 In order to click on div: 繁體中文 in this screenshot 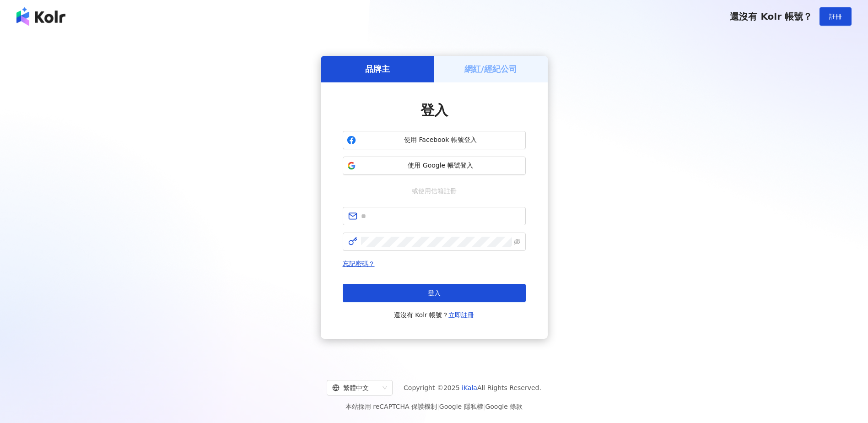, I will do `click(356, 387)`.